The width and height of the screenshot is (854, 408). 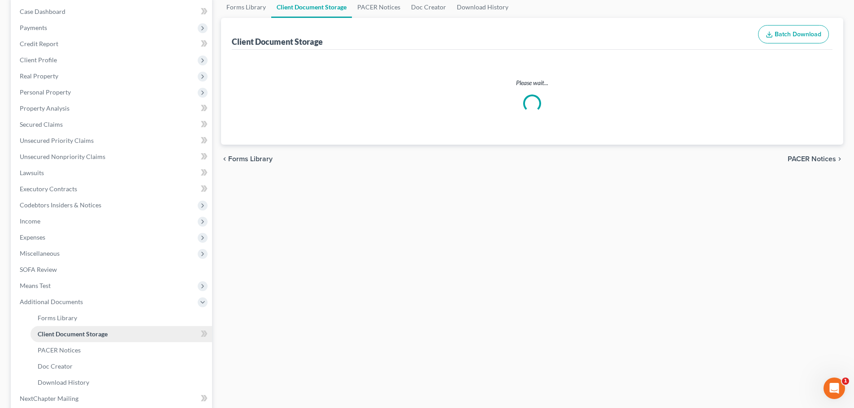 What do you see at coordinates (839, 159) in the screenshot?
I see `i: chevron_right` at bounding box center [839, 159].